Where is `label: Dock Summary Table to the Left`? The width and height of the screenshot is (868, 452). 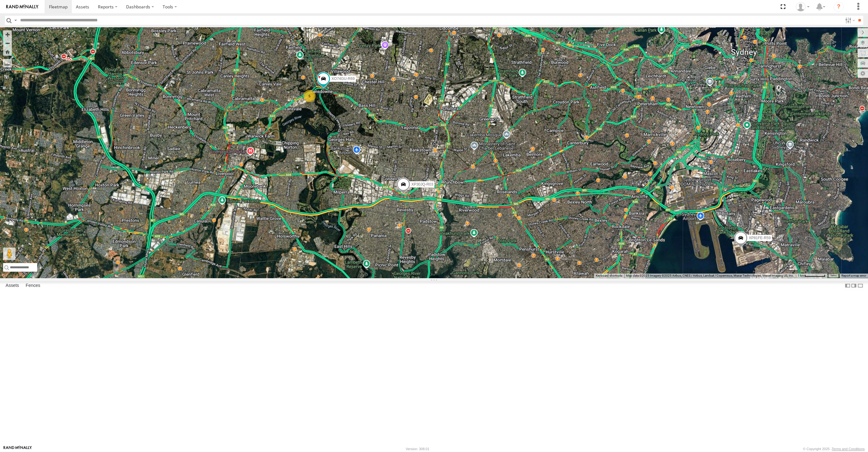 label: Dock Summary Table to the Left is located at coordinates (848, 286).